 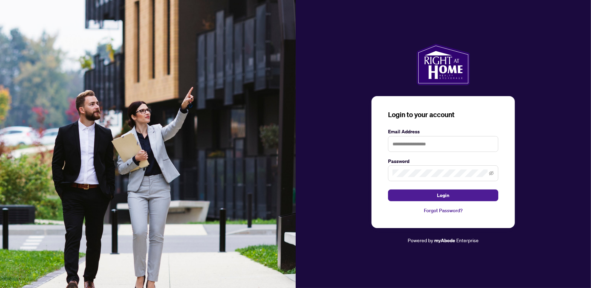 What do you see at coordinates (443, 195) in the screenshot?
I see `button: Login` at bounding box center [443, 195].